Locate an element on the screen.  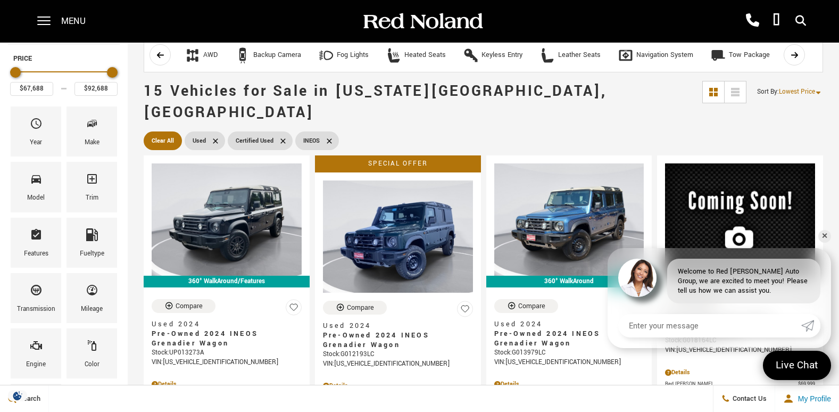
h5: Price is located at coordinates (64, 59).